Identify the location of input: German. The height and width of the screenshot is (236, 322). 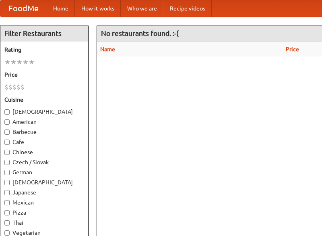
(7, 172).